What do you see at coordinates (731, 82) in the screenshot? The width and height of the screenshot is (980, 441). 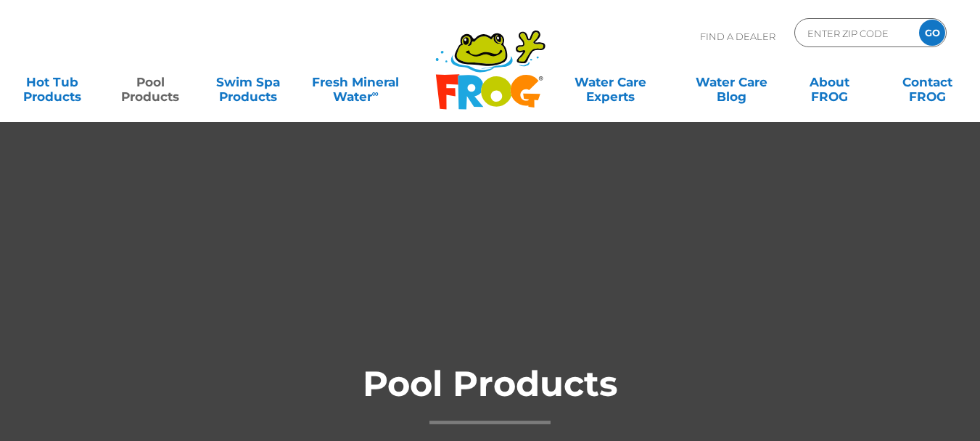 I see `a: Water CareBlog` at bounding box center [731, 82].